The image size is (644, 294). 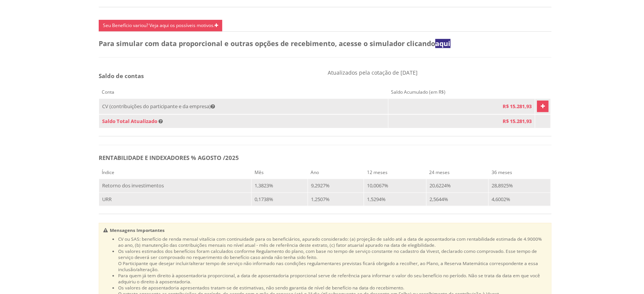 I want to click on td: 28,8925%, so click(x=519, y=186).